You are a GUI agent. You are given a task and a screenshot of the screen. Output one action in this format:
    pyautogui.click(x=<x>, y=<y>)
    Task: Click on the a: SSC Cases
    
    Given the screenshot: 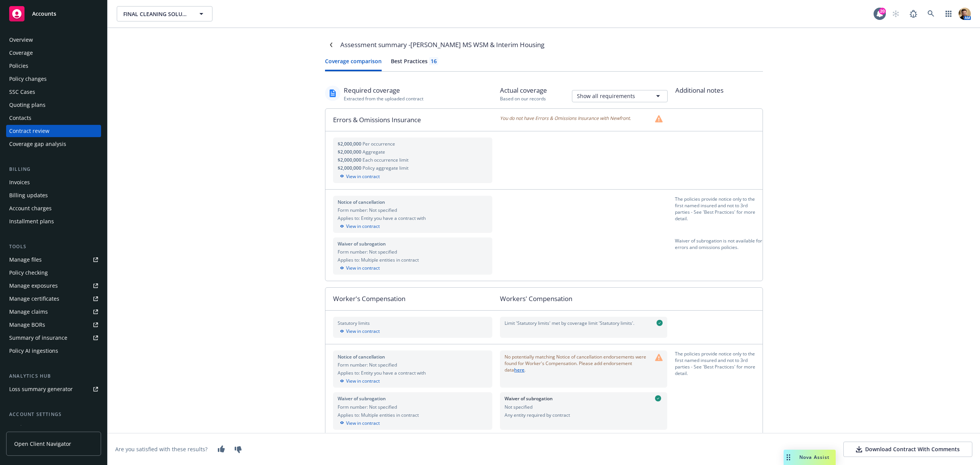 What is the action you would take?
    pyautogui.click(x=54, y=92)
    